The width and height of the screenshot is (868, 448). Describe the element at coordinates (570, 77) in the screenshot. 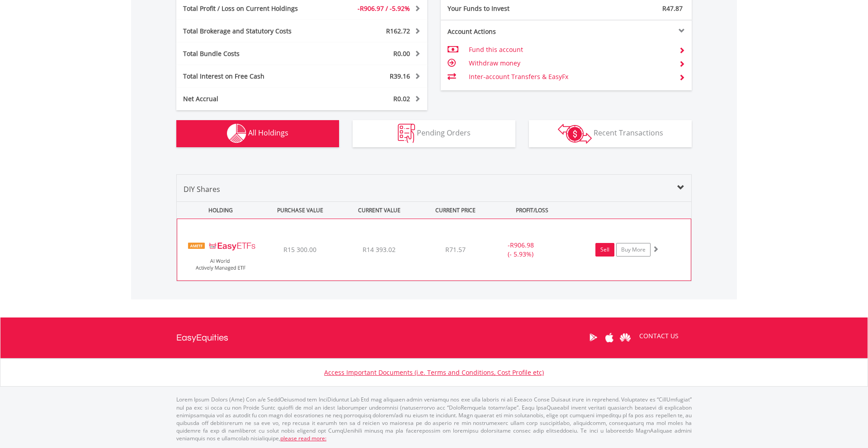

I see `td: Inter-account Transfers & EasyFx` at that location.